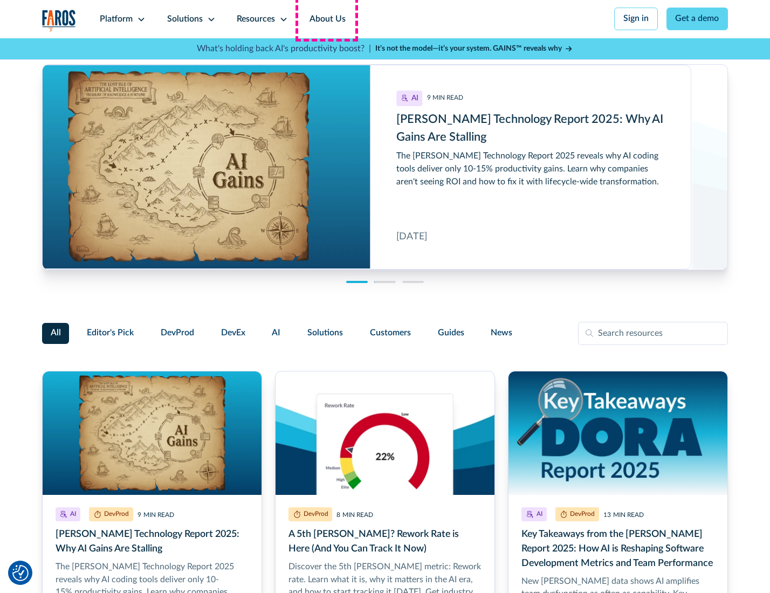  Describe the element at coordinates (325, 333) in the screenshot. I see `span: Solutions` at that location.